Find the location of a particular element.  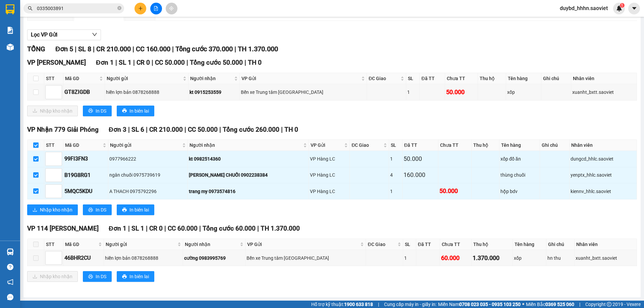

span: plus is located at coordinates (140, 8).